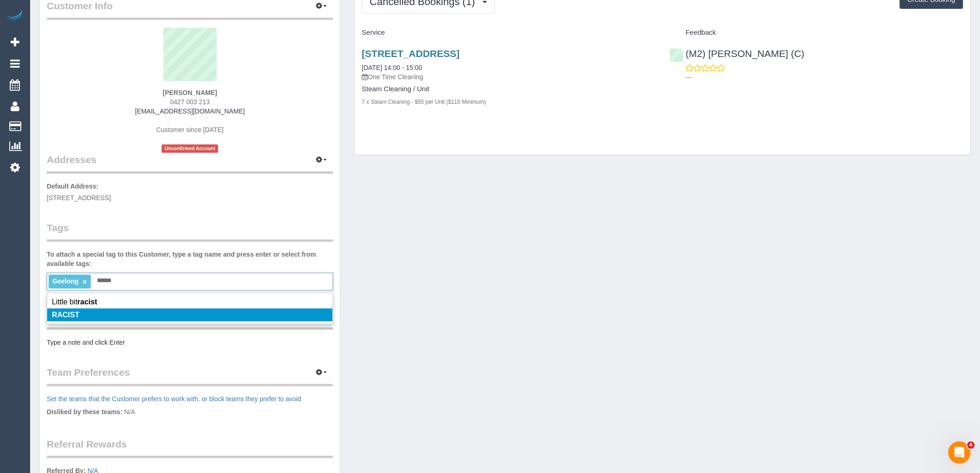 This screenshot has height=473, width=980. Describe the element at coordinates (173, 399) in the screenshot. I see `a: Set the teams that the Customer prefers to work with, or block teams they prefer to avoid` at that location.